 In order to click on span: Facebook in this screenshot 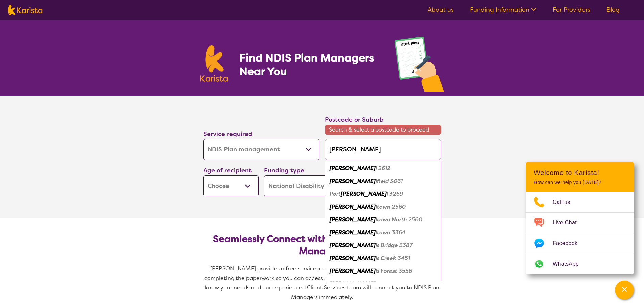, I will do `click(569, 243)`.